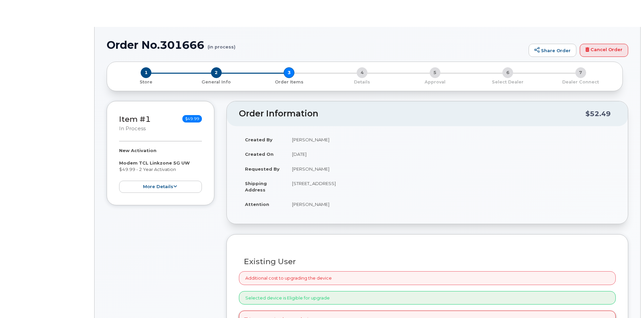 Image resolution: width=644 pixels, height=318 pixels. Describe the element at coordinates (161, 170) in the screenshot. I see `div: $49.99 - 2 Year Activation` at that location.